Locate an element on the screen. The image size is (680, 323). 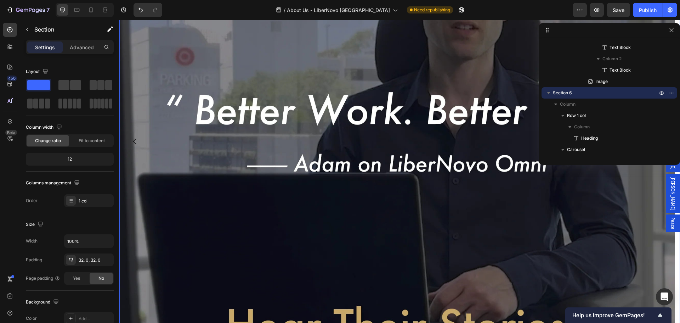
span: Carousel is located at coordinates (576, 149).